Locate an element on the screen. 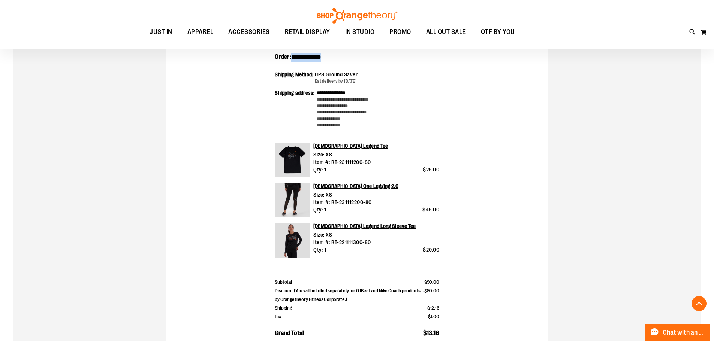  span: $12.16 is located at coordinates (433, 308).